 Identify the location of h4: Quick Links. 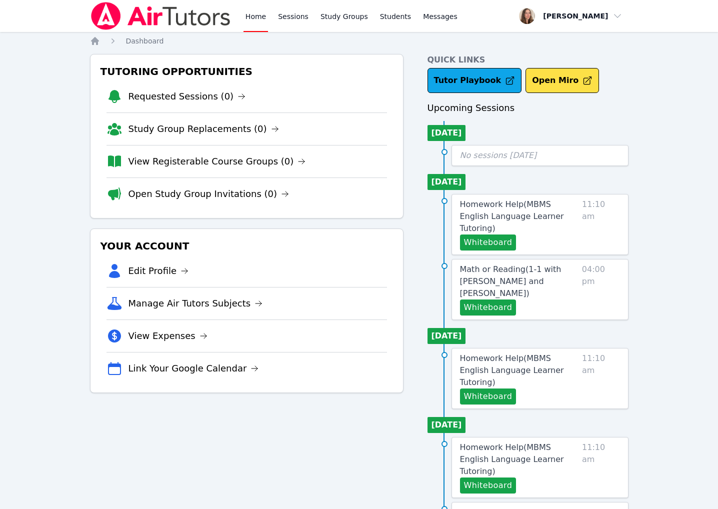
(528, 60).